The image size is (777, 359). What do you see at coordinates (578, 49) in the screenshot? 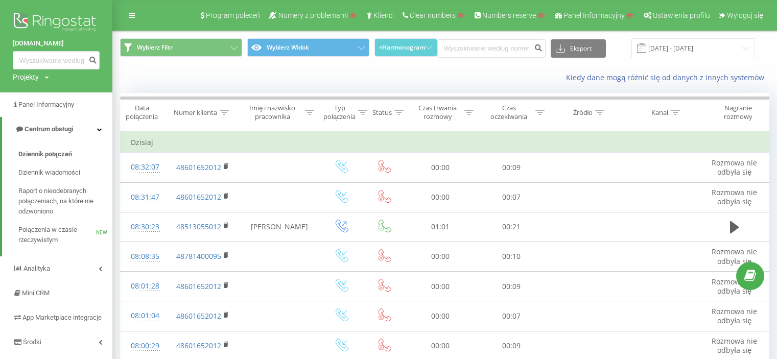
I see `button: Eksport` at bounding box center [578, 49].